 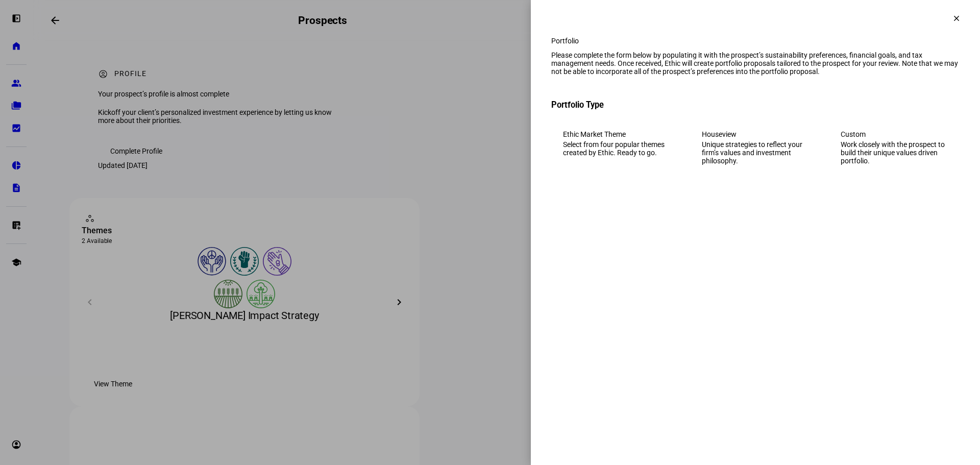 What do you see at coordinates (755, 105) in the screenshot?
I see `h3: Portfolio Type` at bounding box center [755, 105].